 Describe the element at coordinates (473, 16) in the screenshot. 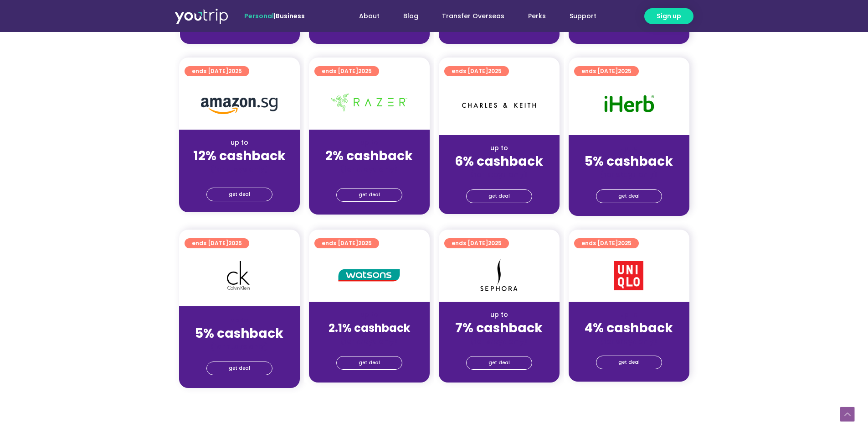

I see `a: Transfer Overseas` at that location.